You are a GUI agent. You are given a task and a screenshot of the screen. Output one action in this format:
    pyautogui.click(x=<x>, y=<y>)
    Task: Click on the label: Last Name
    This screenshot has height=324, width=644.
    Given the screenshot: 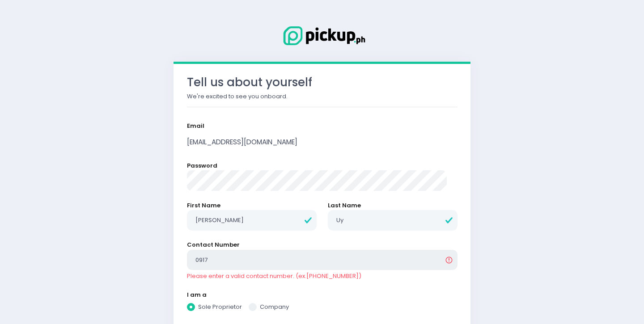 What is the action you would take?
    pyautogui.click(x=345, y=206)
    